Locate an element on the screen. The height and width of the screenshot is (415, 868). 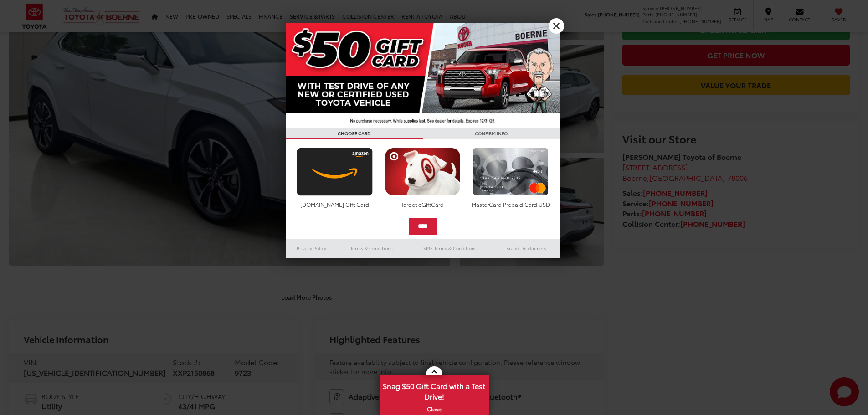
img: targetcard.png is located at coordinates (422, 171).